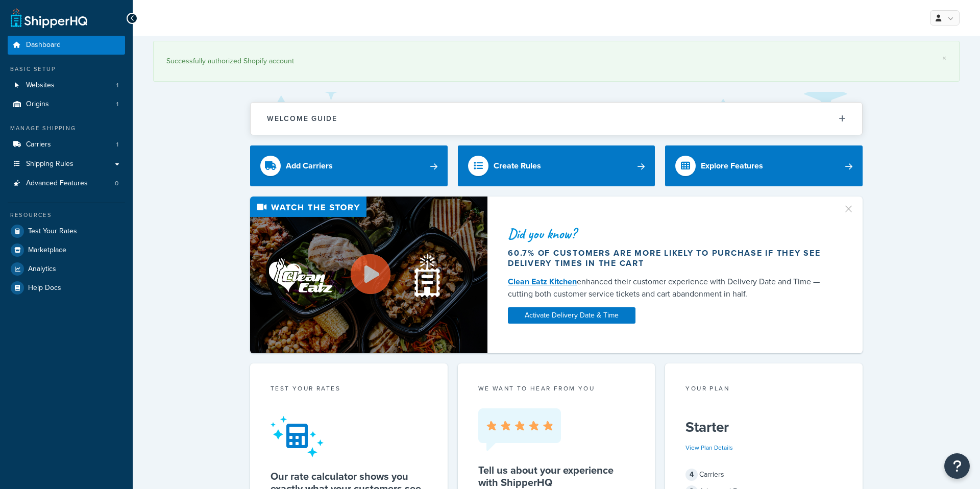  Describe the element at coordinates (572, 315) in the screenshot. I see `a: Activate Delivery Date & Time` at that location.